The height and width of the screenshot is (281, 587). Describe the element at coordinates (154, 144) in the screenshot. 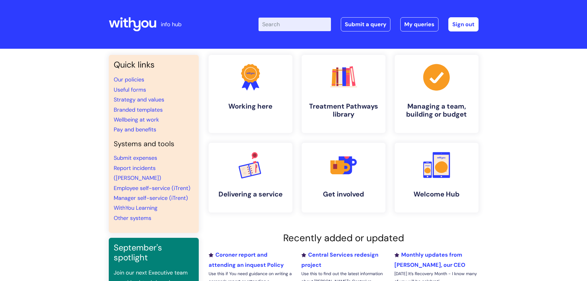

I see `h4: Systems and tools` at that location.